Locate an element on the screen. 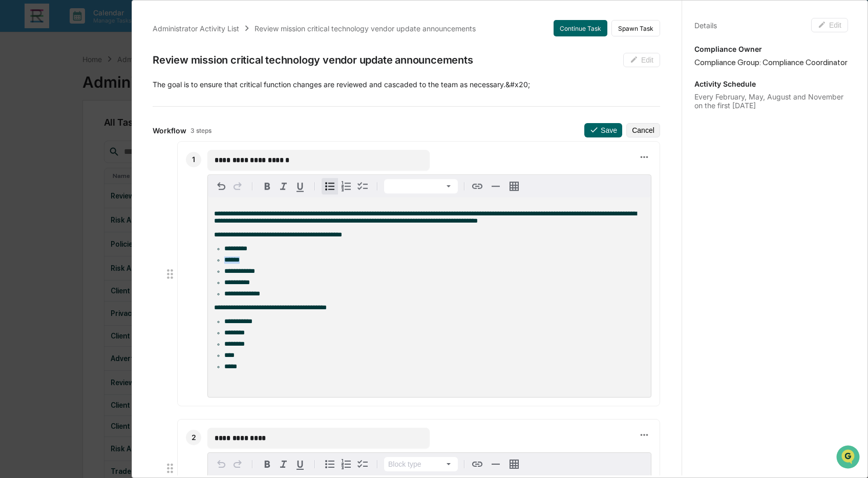 This screenshot has width=868, height=478. a: Powered byPylon is located at coordinates (98, 177).